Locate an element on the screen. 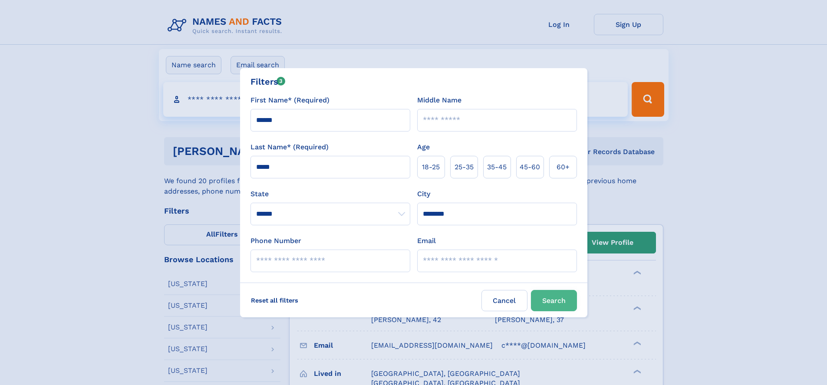  label: Email is located at coordinates (426, 241).